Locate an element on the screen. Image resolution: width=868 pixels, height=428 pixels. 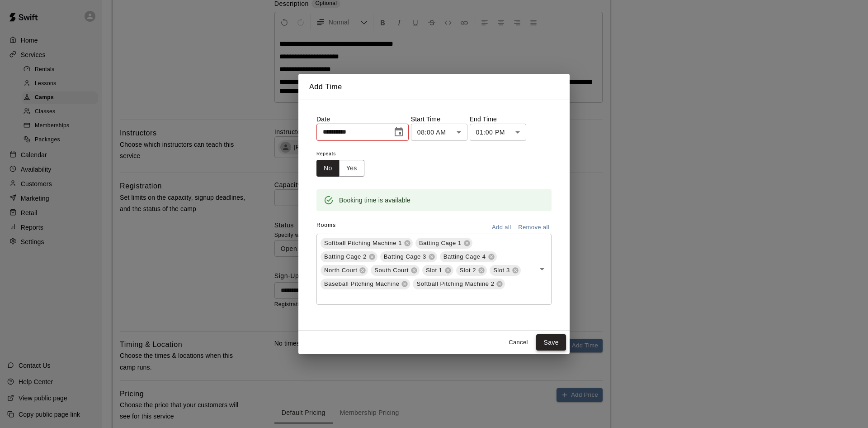
span: North Court is located at coordinates (341, 270).